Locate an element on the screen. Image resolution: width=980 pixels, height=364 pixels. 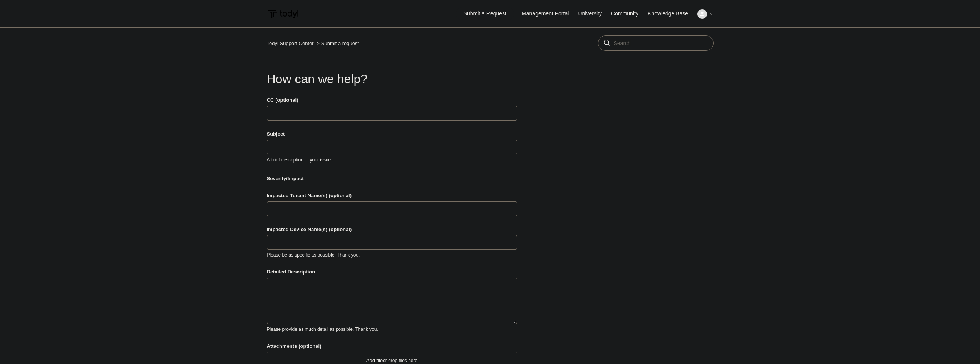
li: Todyl Support Center is located at coordinates (291, 43).